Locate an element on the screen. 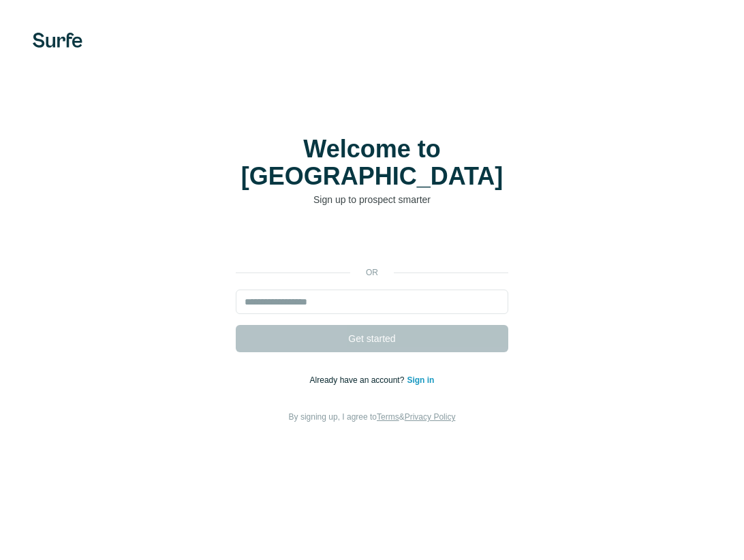 Image resolution: width=744 pixels, height=560 pixels. p: or is located at coordinates (372, 272).